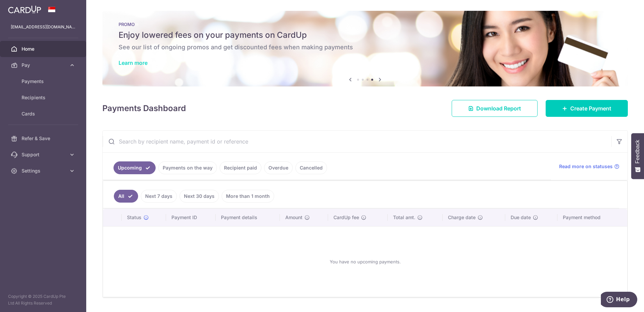 Image resolution: width=644 pixels, height=312 pixels. What do you see at coordinates (346, 217) in the screenshot?
I see `span: CardUp fee` at bounding box center [346, 217].